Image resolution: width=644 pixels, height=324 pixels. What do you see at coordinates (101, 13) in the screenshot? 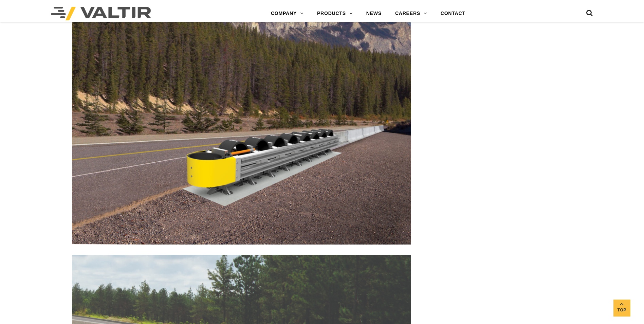
I see `img: Valtir` at bounding box center [101, 13].